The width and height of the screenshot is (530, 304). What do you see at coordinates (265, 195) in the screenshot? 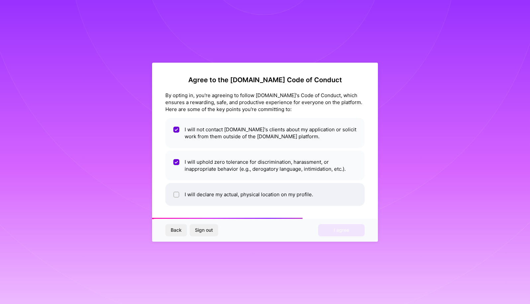
I see `li: I will declare my actual, physical location on my profile.` at bounding box center [265, 195].